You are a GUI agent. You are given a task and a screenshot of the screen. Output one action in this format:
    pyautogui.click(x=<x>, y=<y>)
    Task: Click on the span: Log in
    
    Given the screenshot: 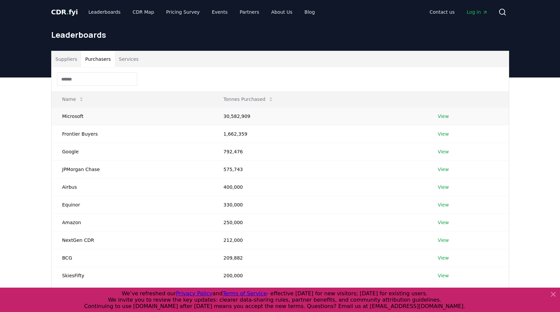 What is the action you would take?
    pyautogui.click(x=477, y=12)
    